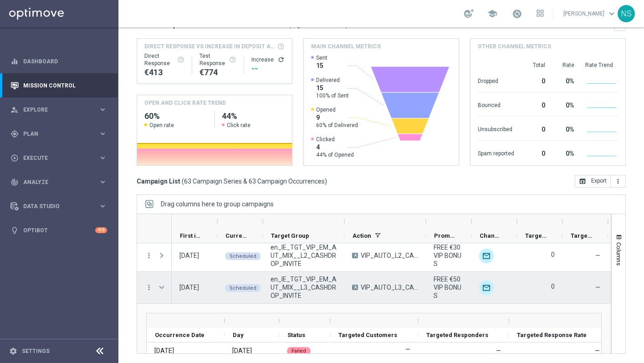 This screenshot has height=363, width=644. What do you see at coordinates (14, 110) in the screenshot?
I see `i: person_search` at bounding box center [14, 110].